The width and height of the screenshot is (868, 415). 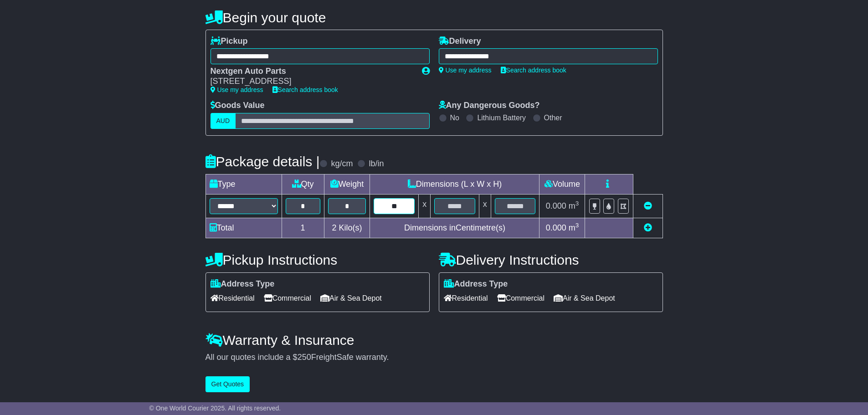 What do you see at coordinates (490, 106) in the screenshot?
I see `label: Any Dangerous Goods?` at bounding box center [490, 106].